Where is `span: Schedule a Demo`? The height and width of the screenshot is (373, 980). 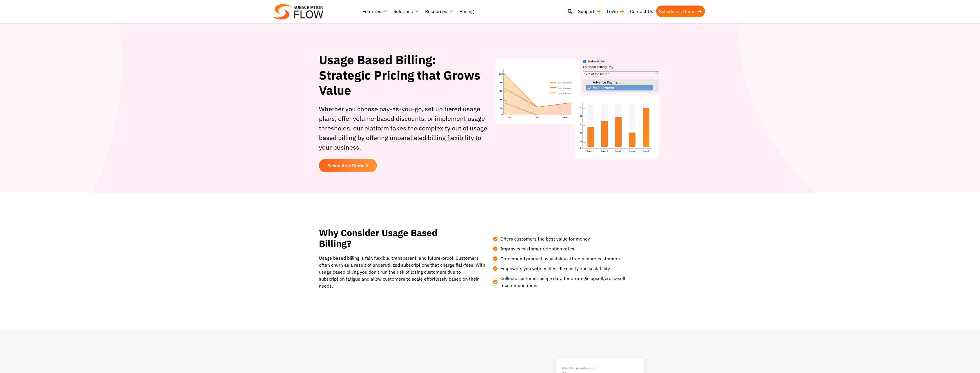 span: Schedule a Demo is located at coordinates (346, 165).